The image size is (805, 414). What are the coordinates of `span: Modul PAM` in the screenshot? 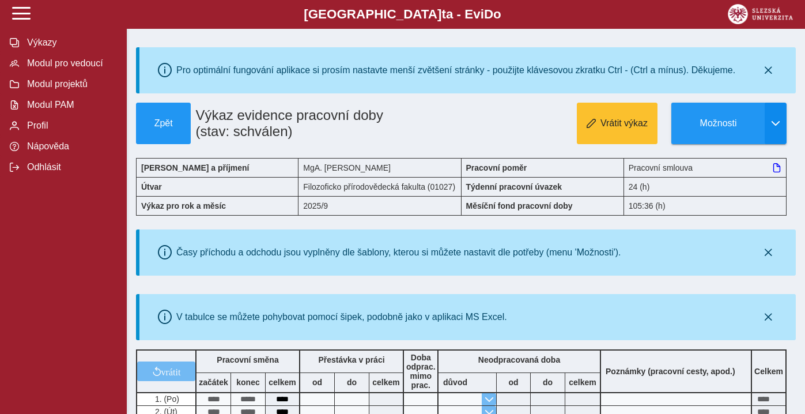 It's located at (70, 105).